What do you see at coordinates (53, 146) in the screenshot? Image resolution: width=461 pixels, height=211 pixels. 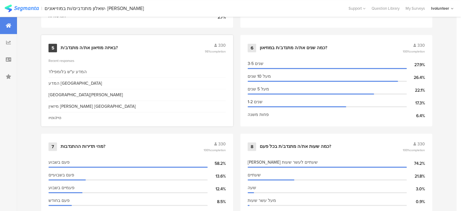 I see `div: 7` at bounding box center [53, 146].